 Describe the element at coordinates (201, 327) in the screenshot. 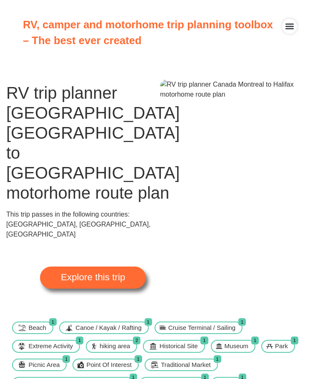

I see `span: Cruise Terminal / Sailing` at that location.